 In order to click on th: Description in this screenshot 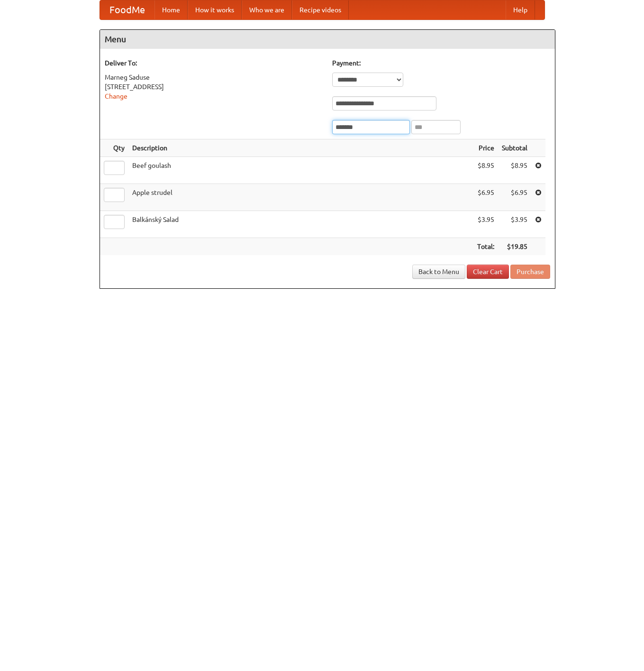, I will do `click(301, 148)`.